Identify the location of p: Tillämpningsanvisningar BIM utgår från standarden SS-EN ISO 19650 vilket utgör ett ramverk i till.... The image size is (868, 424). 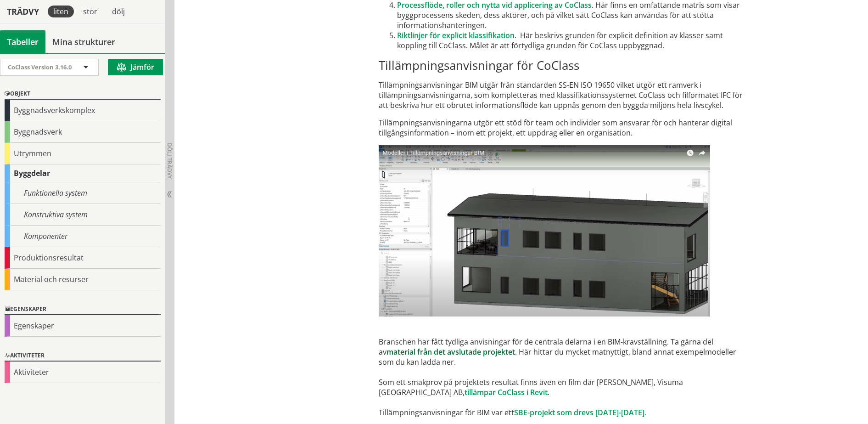
(564, 95).